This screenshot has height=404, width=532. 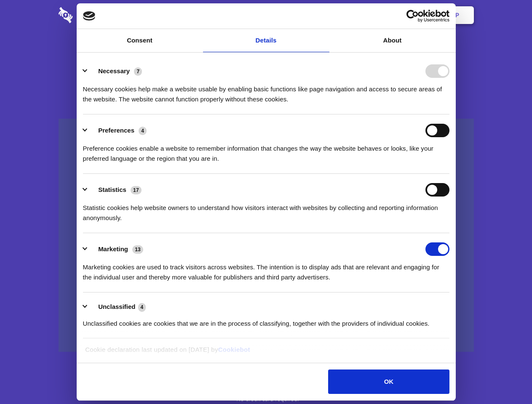 I want to click on div: Necessary cookies help make a website usable by enabling basic functions like page navigation and..., so click(x=266, y=91).